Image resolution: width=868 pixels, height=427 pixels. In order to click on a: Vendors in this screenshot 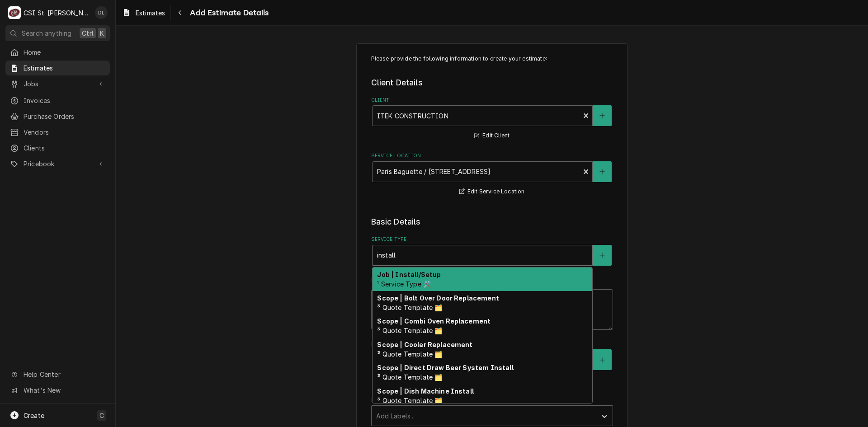, I will do `click(57, 132)`.